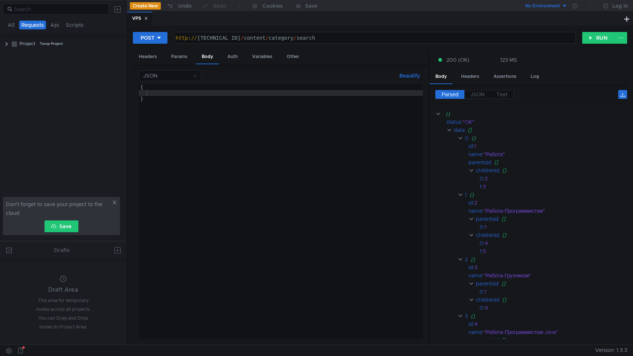 The image size is (633, 356). Describe the element at coordinates (58, 209) in the screenshot. I see `span: Don't forget to save your project to the cloud` at that location.